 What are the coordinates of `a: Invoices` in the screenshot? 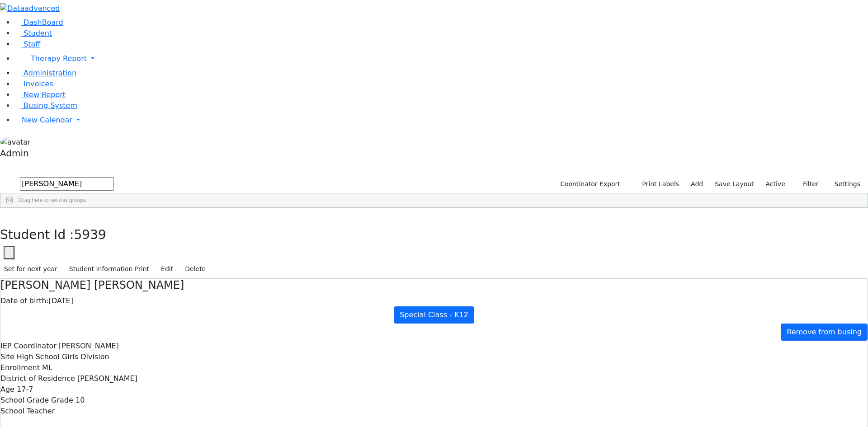 It's located at (34, 84).